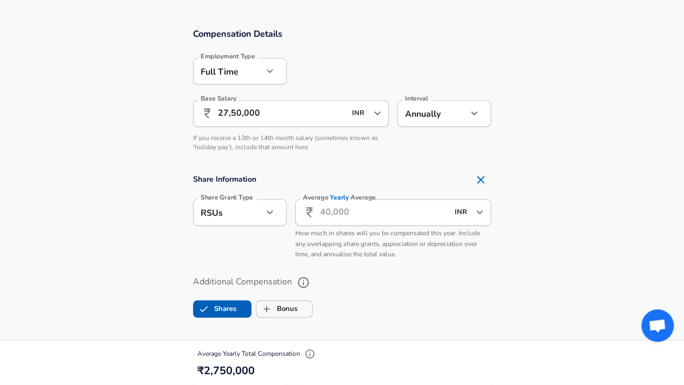 This screenshot has width=684, height=385. I want to click on label: Additional Compensation, so click(342, 282).